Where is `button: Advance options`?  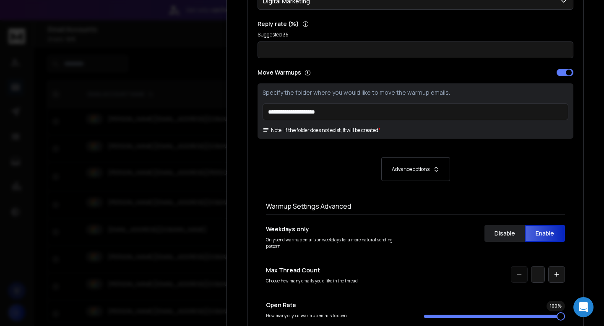
button: Advance options is located at coordinates (415, 169).